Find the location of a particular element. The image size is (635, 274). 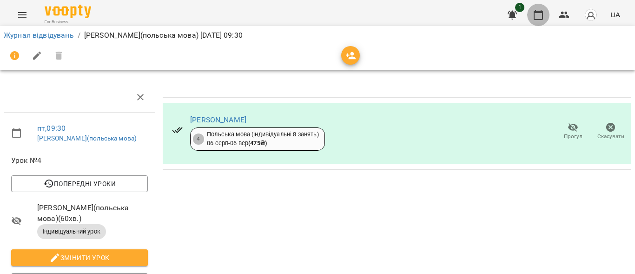

img: Voopty Logo is located at coordinates (68, 11).